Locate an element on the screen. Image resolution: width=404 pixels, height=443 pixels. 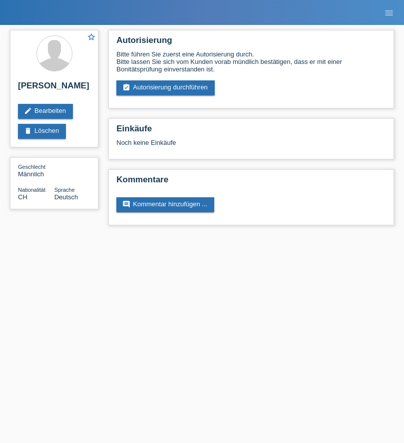
a: assignment_turned_inAutorisierung durchführen is located at coordinates (165, 88).